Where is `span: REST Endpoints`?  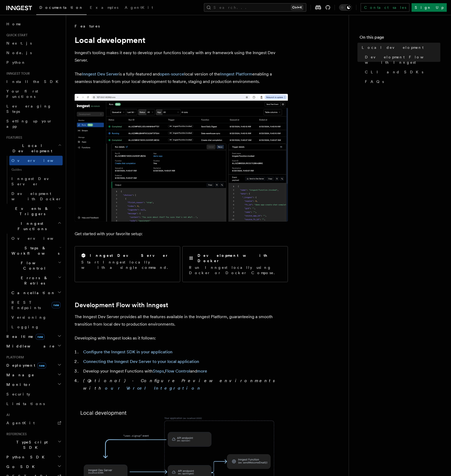 span: REST Endpoints is located at coordinates (26, 305).